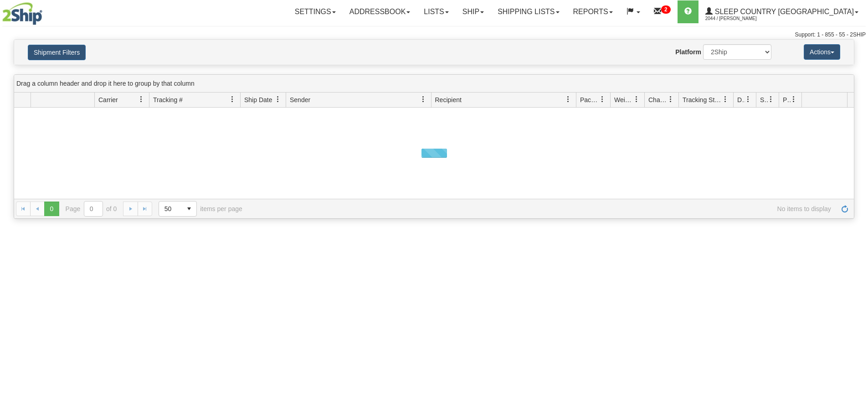 Image resolution: width=868 pixels, height=419 pixels. What do you see at coordinates (786, 100) in the screenshot?
I see `span: Pickup Status` at bounding box center [786, 100].